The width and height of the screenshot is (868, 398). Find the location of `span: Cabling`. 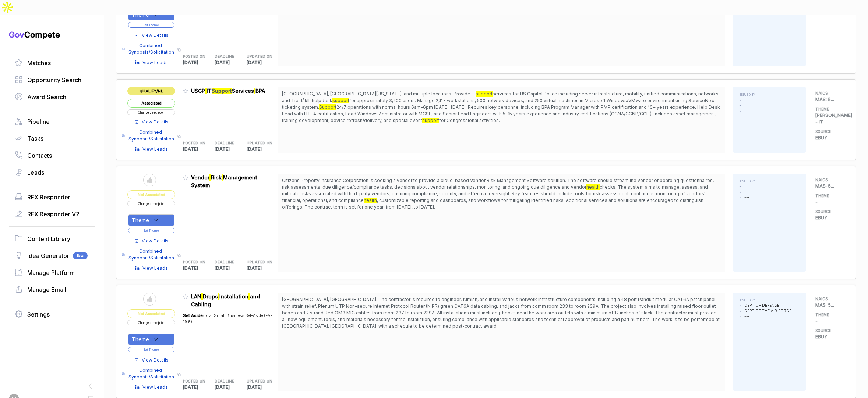

span: Cabling is located at coordinates (201, 304).